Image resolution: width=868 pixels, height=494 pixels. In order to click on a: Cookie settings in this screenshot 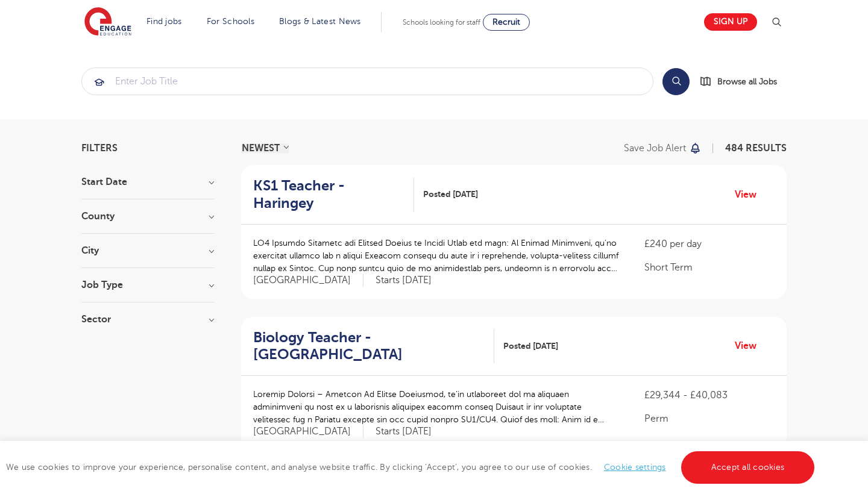, I will do `click(635, 467)`.